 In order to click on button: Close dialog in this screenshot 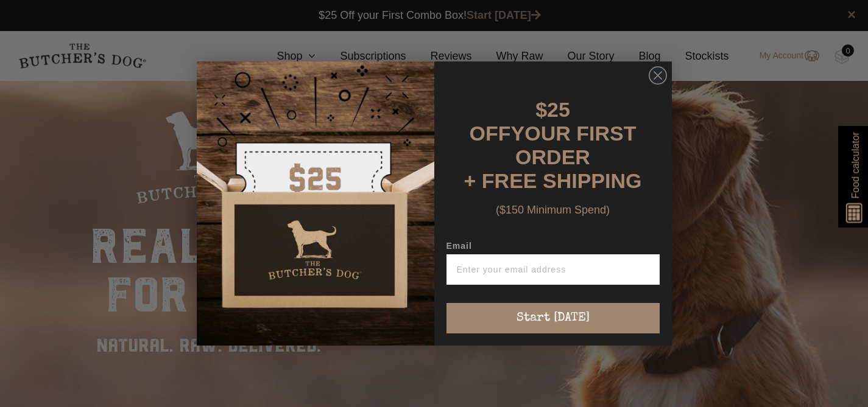, I will do `click(657, 75)`.